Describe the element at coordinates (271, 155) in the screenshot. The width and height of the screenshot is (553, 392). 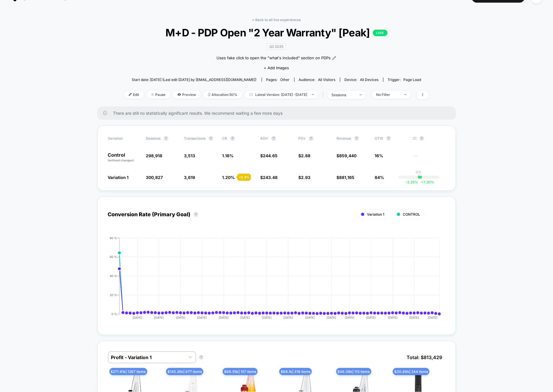
I see `span: 244.65` at that location.